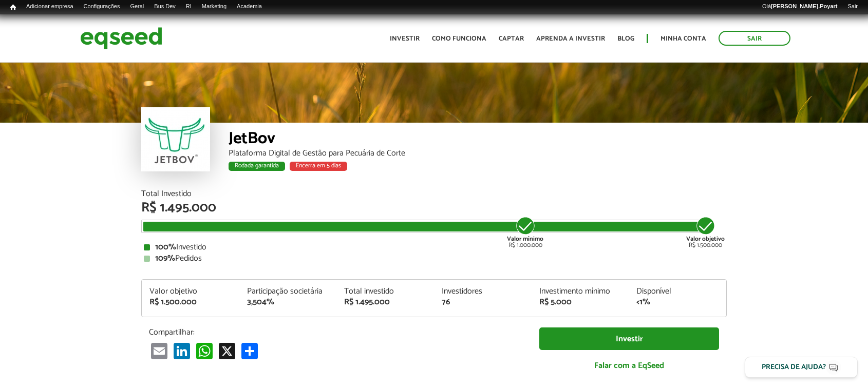 The width and height of the screenshot is (868, 388). Describe the element at coordinates (165, 247) in the screenshot. I see `strong: 100%` at that location.